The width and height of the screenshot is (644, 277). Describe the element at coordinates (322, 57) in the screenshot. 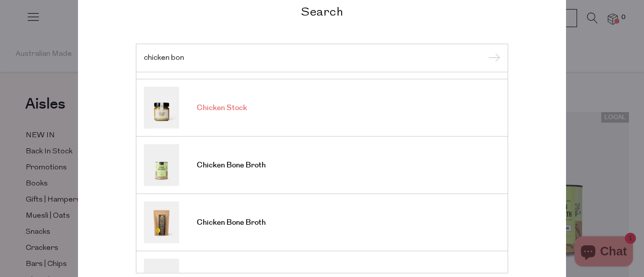

I see `input: Search` at that location.